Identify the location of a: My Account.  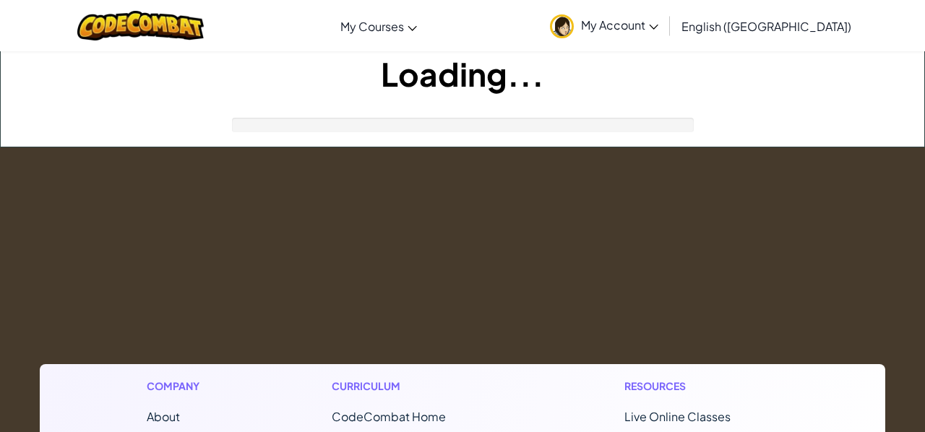
(604, 25).